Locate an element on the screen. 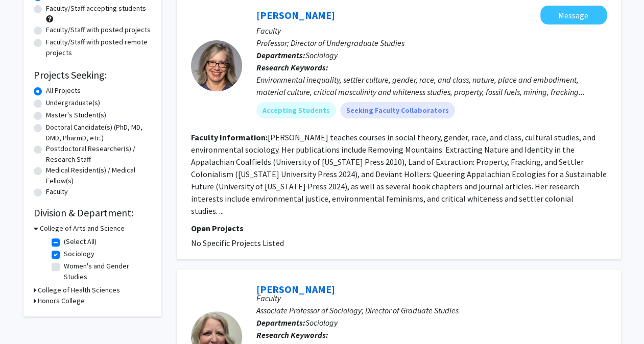 The width and height of the screenshot is (644, 344). p: Associate Professor of Sociology; Director of Graduate Studies is located at coordinates (431, 310).